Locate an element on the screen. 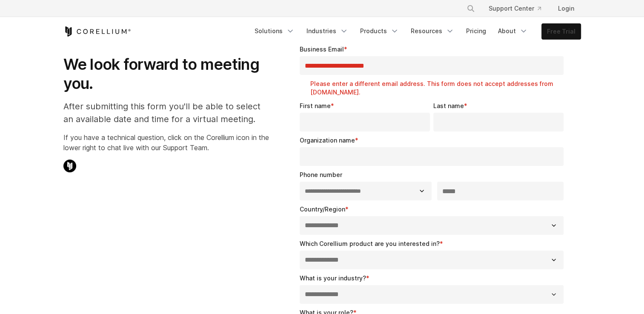 The height and width of the screenshot is (314, 644). a: Pricing is located at coordinates (476, 31).